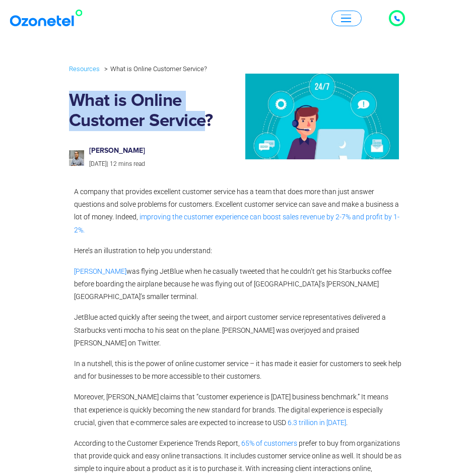 This screenshot has height=476, width=475. I want to click on span: was flying JetBlue when he casually tweeted that he couldn’t get his Starbucks coffee before boar..., so click(233, 284).